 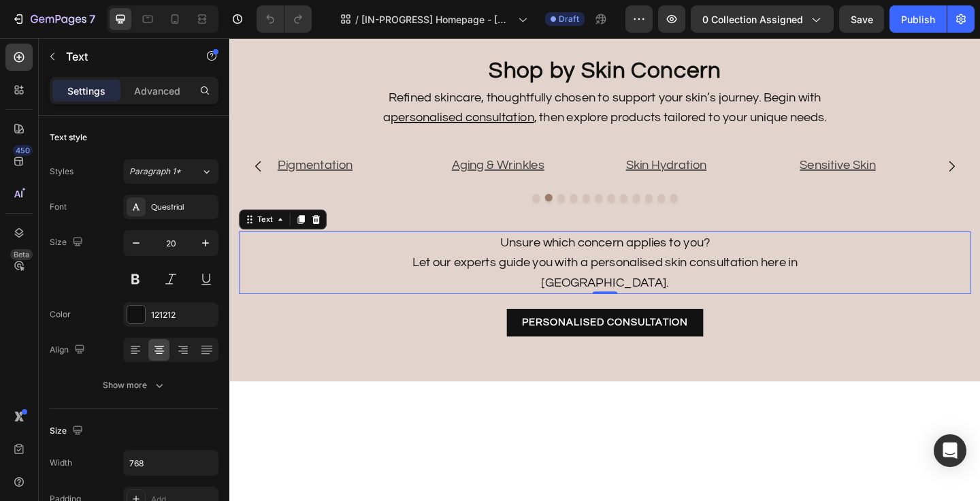 I want to click on div: Questrial, so click(x=183, y=207).